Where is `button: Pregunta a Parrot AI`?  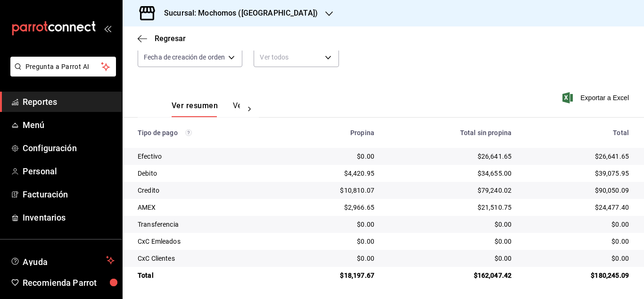
button: Pregunta a Parrot AI is located at coordinates (63, 66).